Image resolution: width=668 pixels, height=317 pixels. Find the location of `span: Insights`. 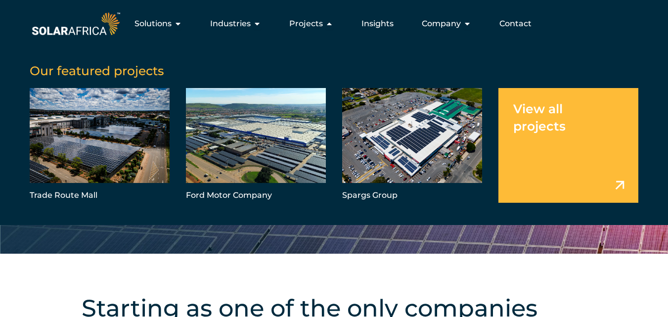

span: Insights is located at coordinates (377, 24).